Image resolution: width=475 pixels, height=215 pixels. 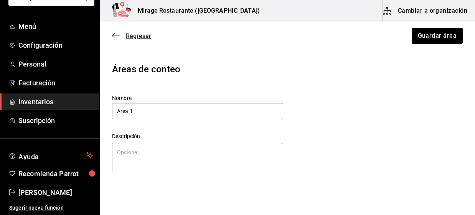 I want to click on label: Nombre, so click(x=200, y=98).